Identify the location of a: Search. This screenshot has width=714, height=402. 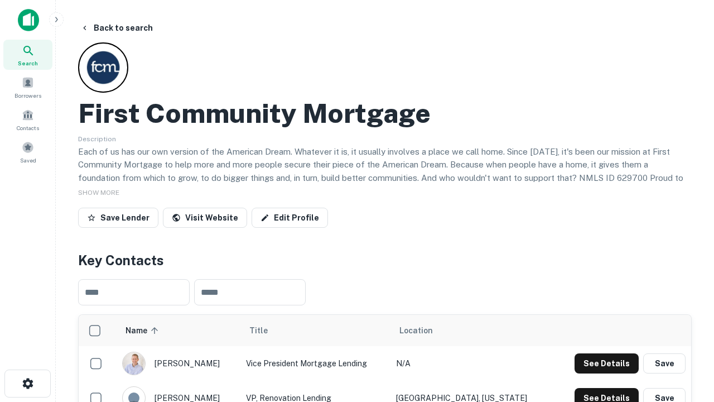
(28, 55).